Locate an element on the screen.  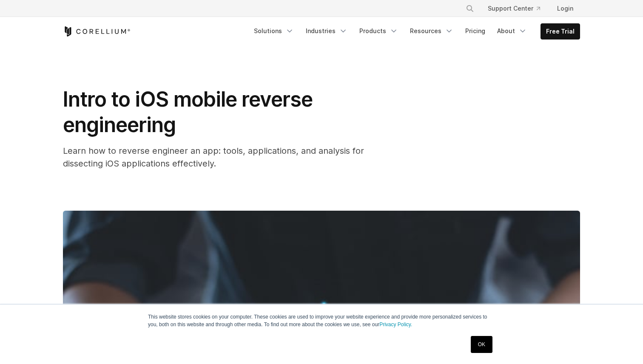
a: Industries is located at coordinates (327, 31).